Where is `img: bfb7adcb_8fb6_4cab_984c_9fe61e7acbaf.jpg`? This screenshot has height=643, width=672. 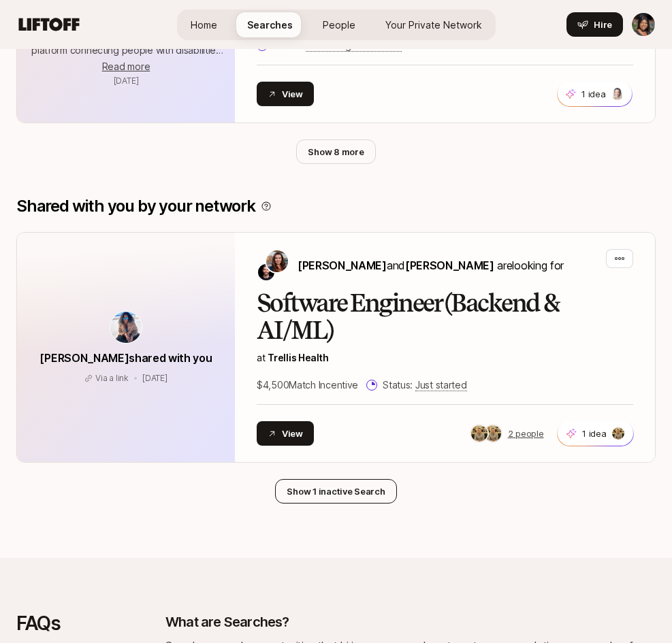
img: bfb7adcb_8fb6_4cab_984c_9fe61e7acbaf.jpg is located at coordinates (618, 94).